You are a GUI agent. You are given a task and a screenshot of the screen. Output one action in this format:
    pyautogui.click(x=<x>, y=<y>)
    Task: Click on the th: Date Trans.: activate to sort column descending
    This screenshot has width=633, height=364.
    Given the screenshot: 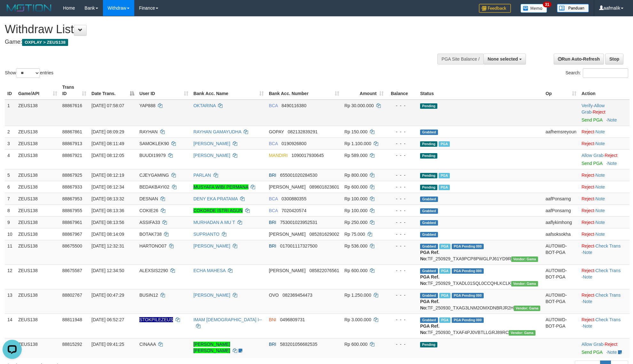 What is the action you would take?
    pyautogui.click(x=113, y=91)
    